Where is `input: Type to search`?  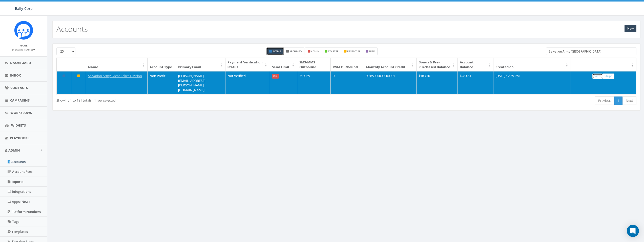 input: Type to search is located at coordinates (591, 51).